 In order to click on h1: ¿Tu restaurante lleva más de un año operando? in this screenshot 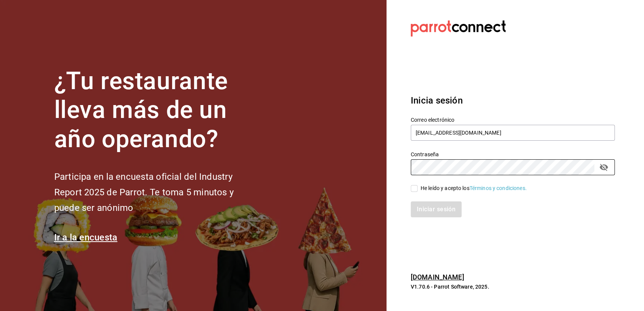, I will do `click(156, 111)`.